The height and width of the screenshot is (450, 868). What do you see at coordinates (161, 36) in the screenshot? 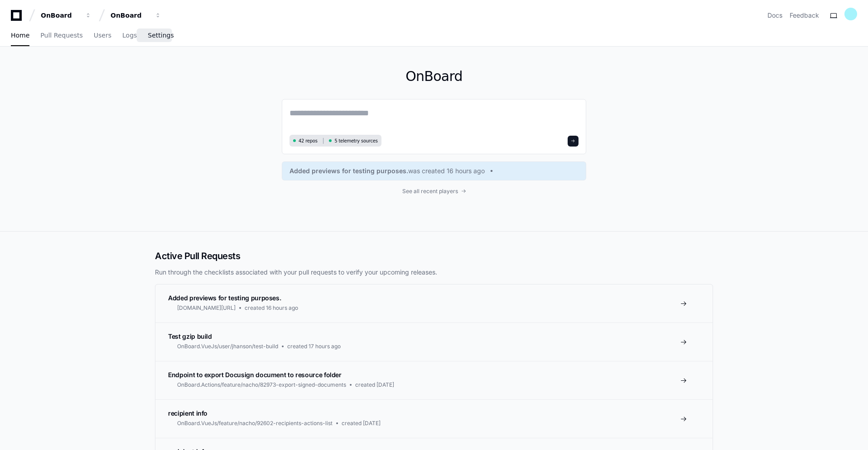
I see `a: Settings` at bounding box center [161, 36].